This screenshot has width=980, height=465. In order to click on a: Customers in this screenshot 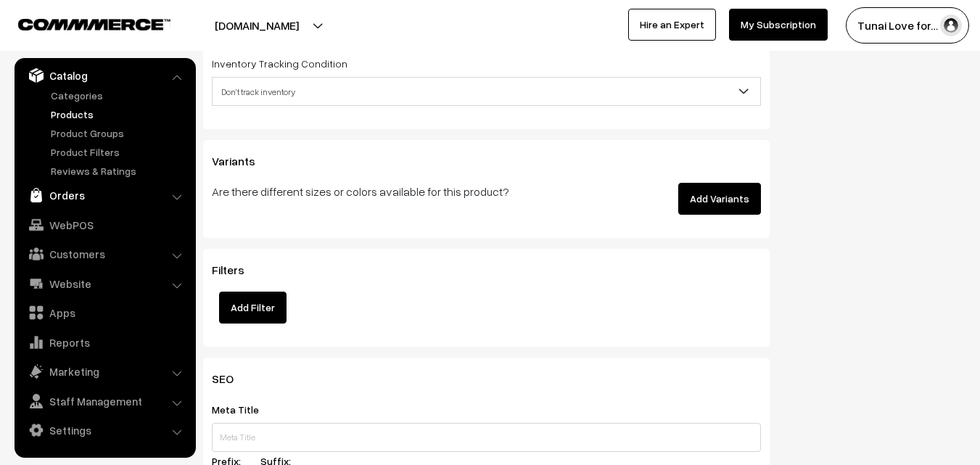, I will do `click(104, 254)`.